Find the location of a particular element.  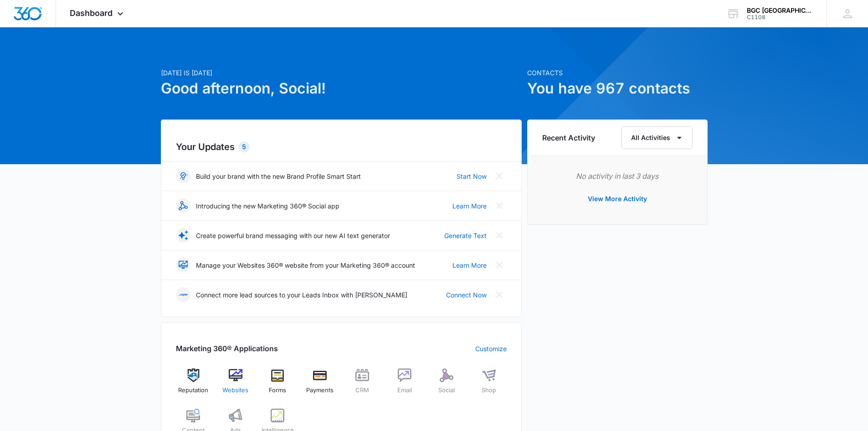

p: Contacts is located at coordinates (618, 72).